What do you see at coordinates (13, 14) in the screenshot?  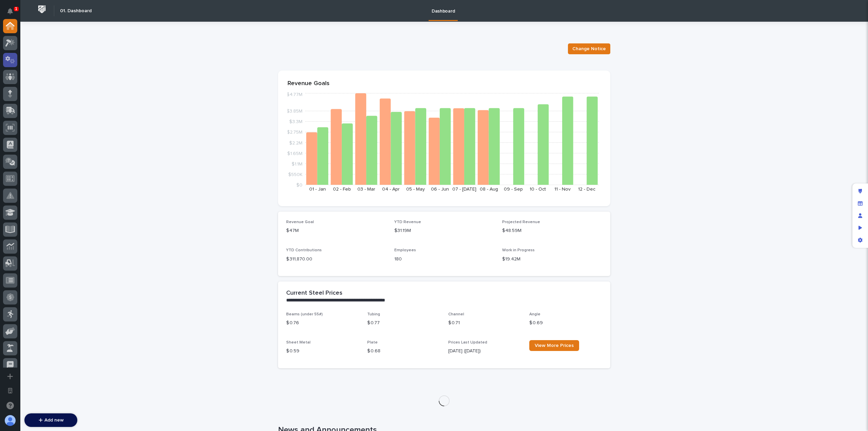 I see `div: Notifications1` at bounding box center [13, 14].